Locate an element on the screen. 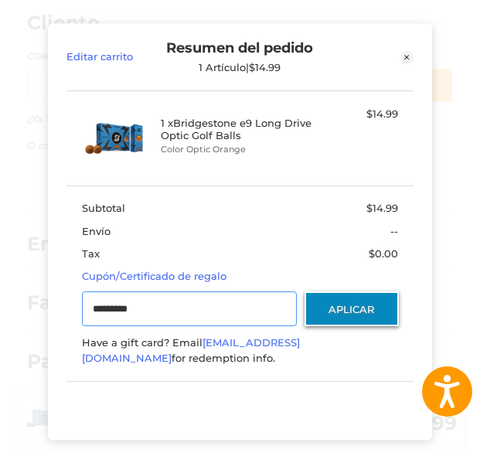 The image size is (480, 463). span: $0.00 is located at coordinates (383, 253).